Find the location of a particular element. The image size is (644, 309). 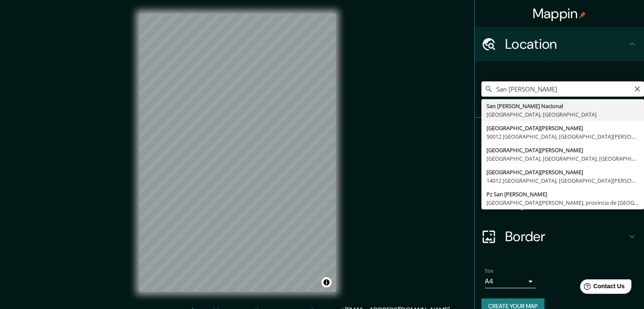

h4: Mappin is located at coordinates (559, 14).